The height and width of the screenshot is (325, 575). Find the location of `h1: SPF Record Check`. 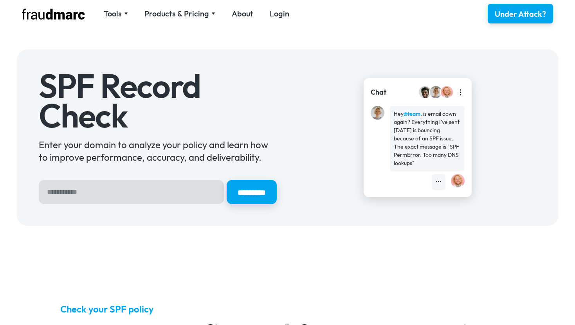

h1: SPF Record Check is located at coordinates (158, 101).